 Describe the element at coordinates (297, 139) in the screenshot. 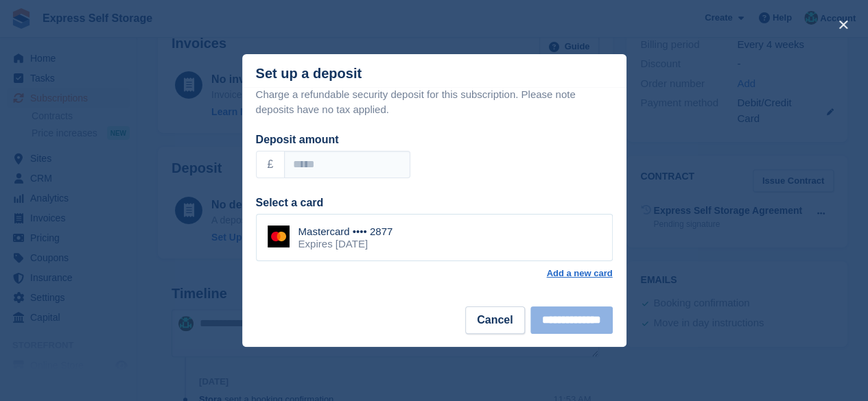

I see `label: Deposit amount` at that location.